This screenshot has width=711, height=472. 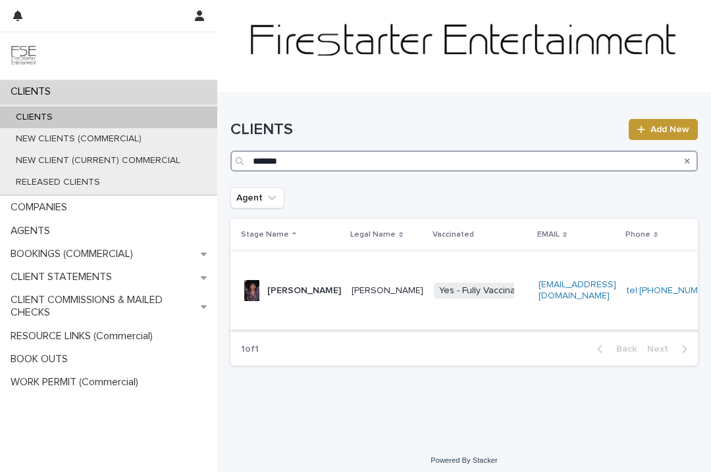 What do you see at coordinates (372, 235) in the screenshot?
I see `p: Legal Name` at bounding box center [372, 235].